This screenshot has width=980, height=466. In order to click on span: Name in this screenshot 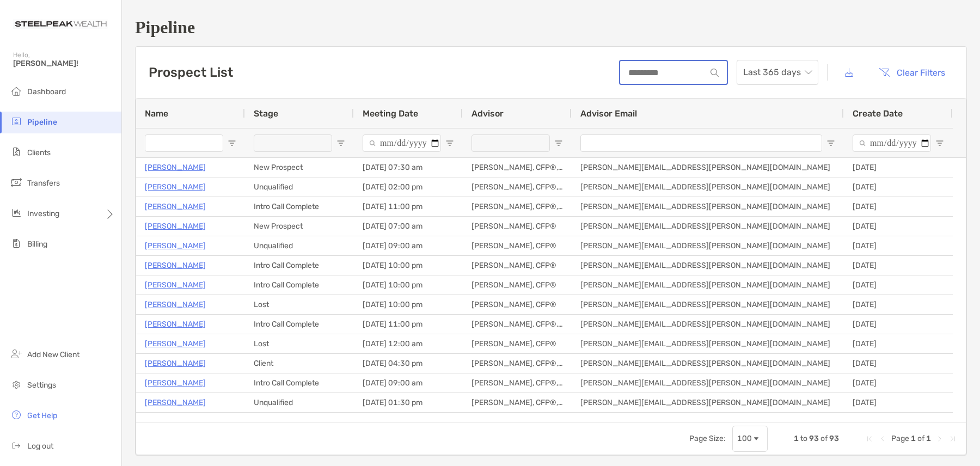, I will do `click(157, 114)`.